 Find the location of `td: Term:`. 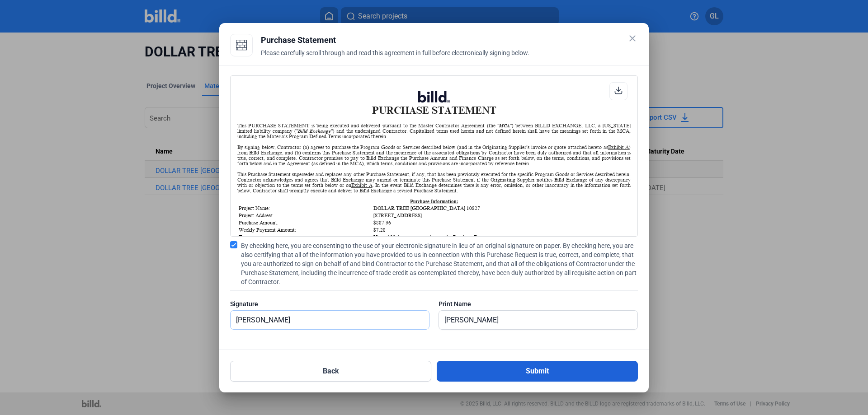

td: Term: is located at coordinates (305, 237).